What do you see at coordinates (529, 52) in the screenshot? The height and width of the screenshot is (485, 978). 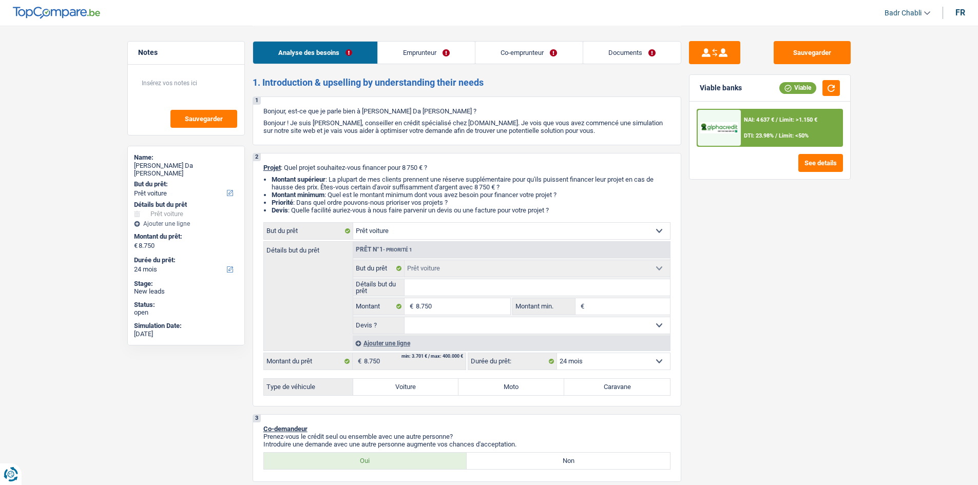 I see `a: Co-emprunteur` at bounding box center [529, 52].